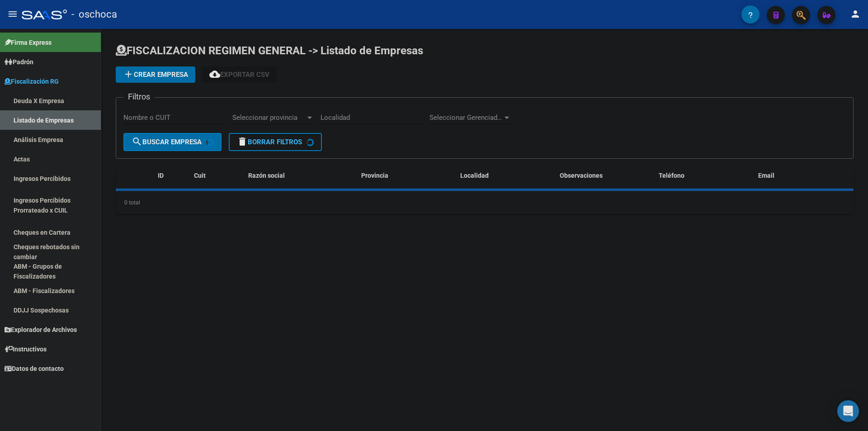 The height and width of the screenshot is (431, 868). I want to click on span: Crear Empresa, so click(156, 74).